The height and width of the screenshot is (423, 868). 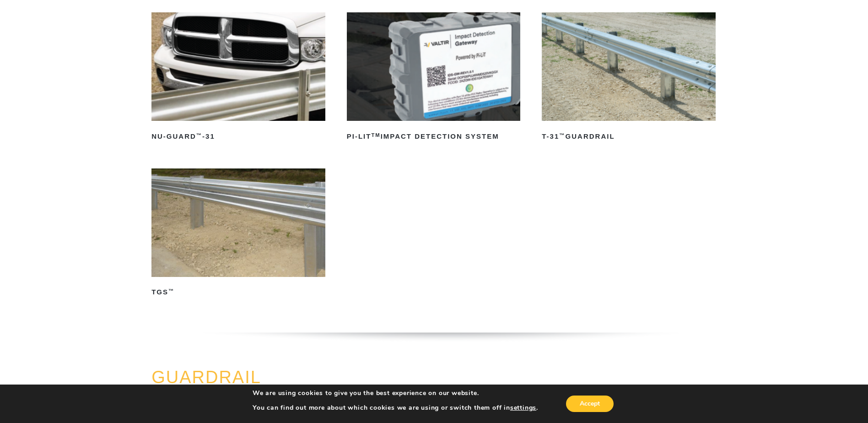 I want to click on h2: NU-GUARD -31, so click(x=238, y=136).